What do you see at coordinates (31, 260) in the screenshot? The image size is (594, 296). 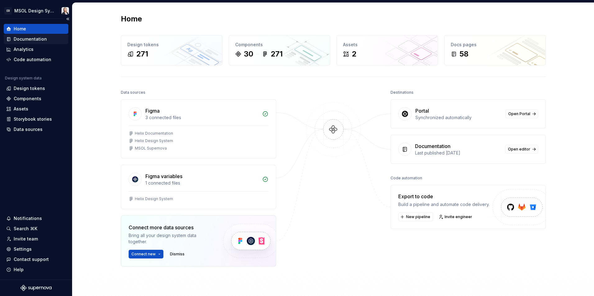 I see `div: Contact support` at bounding box center [31, 260].